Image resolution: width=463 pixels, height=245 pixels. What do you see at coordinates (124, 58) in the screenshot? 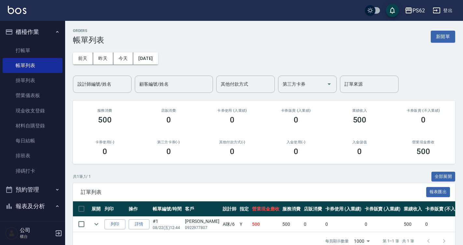
I see `button: 今天` at bounding box center [124, 58].